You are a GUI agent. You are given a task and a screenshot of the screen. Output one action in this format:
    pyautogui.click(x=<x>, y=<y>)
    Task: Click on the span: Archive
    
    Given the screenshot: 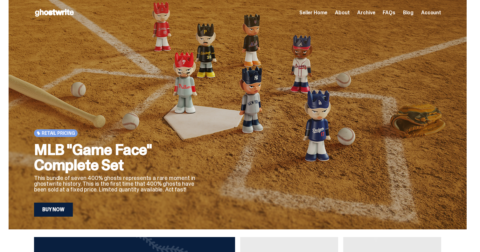 What is the action you would take?
    pyautogui.click(x=366, y=13)
    